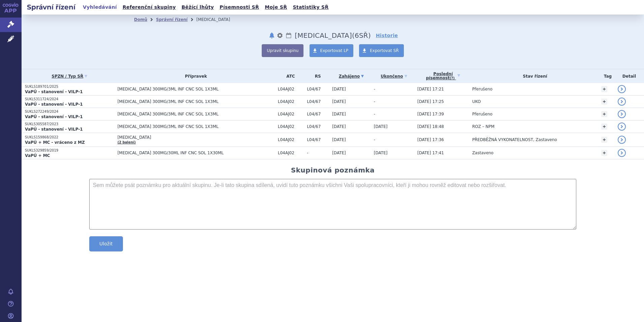  I want to click on a: Exportovat LP, so click(332, 50).